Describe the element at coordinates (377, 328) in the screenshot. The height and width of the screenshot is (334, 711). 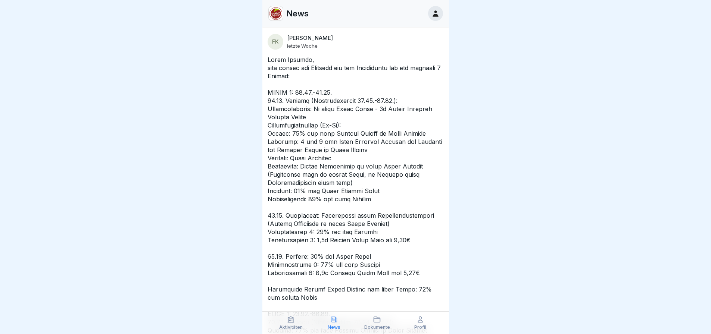
I see `p: Dokumente` at that location.